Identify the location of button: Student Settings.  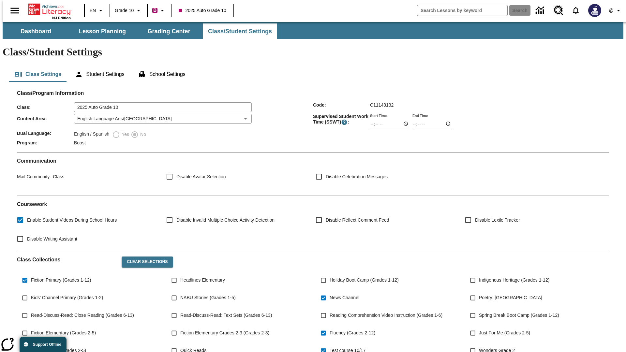
(99, 74).